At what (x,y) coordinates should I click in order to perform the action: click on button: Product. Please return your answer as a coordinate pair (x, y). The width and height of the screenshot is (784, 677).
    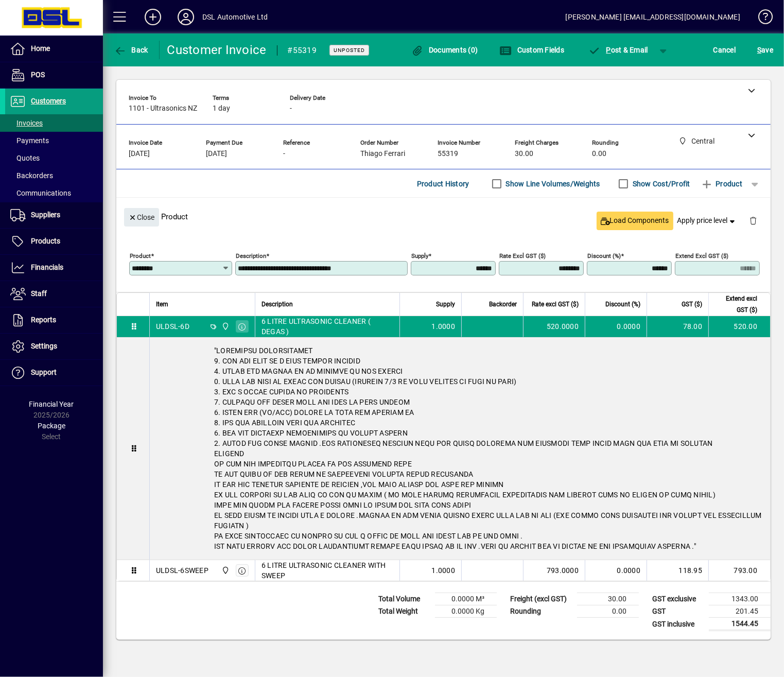
    Looking at the image, I should click on (721, 184).